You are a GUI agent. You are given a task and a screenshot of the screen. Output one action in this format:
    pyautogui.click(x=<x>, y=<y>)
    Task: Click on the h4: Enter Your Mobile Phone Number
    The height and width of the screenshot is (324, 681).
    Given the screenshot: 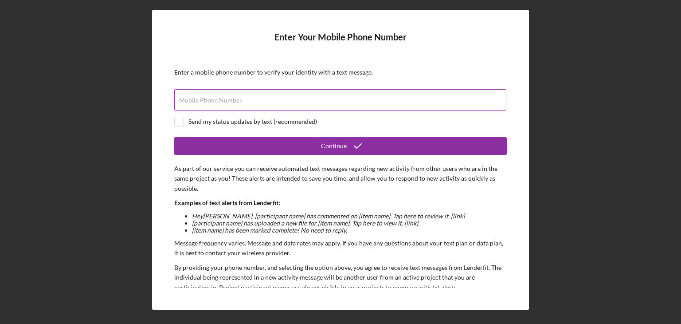 What is the action you would take?
    pyautogui.click(x=341, y=43)
    